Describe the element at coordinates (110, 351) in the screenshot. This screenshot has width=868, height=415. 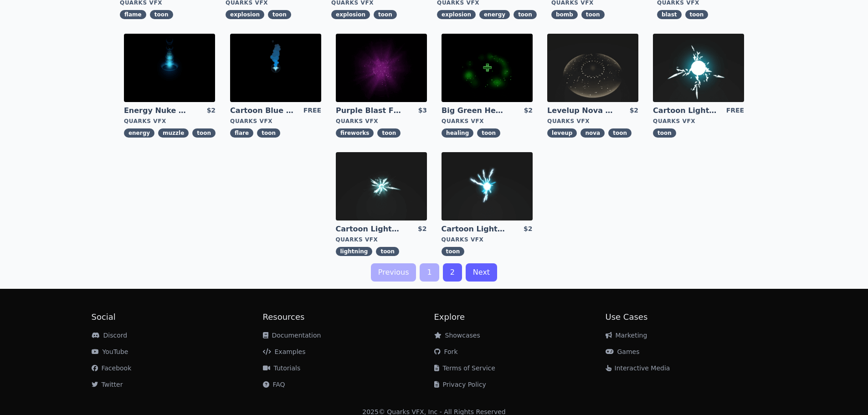
I see `a: YouTube` at that location.